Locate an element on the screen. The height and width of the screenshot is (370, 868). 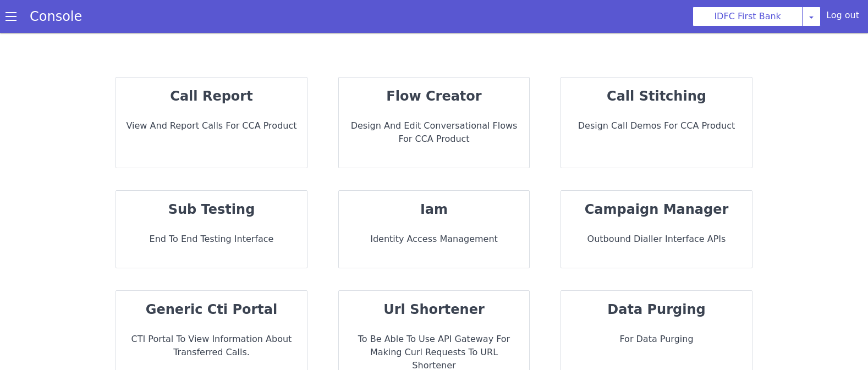
strong: call stitching is located at coordinates (656, 96).